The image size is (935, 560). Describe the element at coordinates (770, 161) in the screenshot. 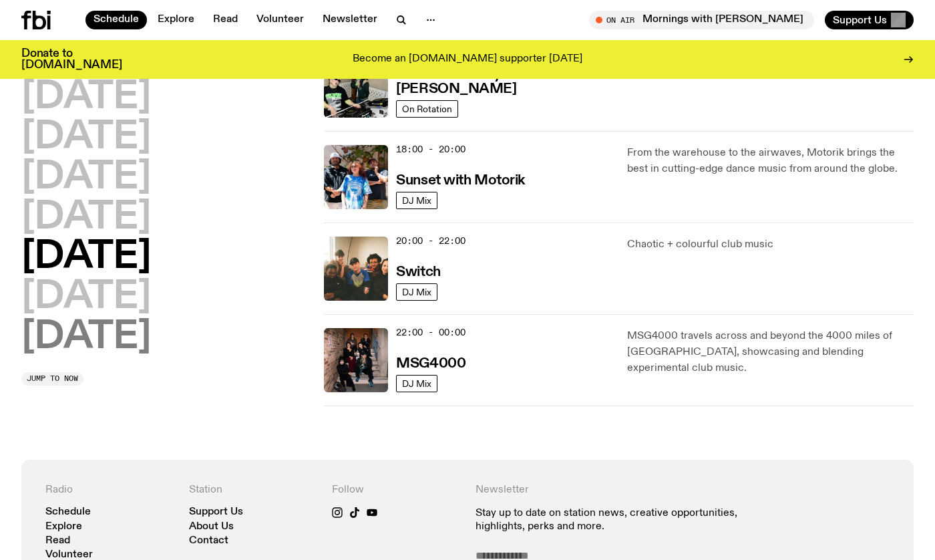

I see `p: From the warehouse to the airwaves, Motorik brings the best in cutting-edge dance music from arou...` at that location.